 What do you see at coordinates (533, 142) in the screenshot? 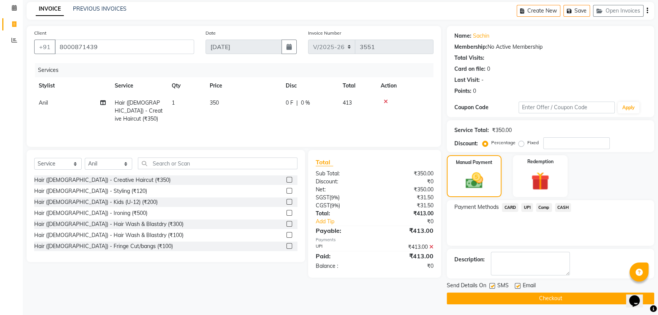
I see `label: Fixed` at bounding box center [533, 142].